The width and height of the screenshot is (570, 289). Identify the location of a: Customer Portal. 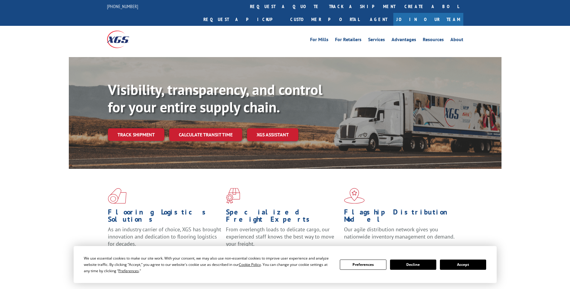
(325, 19).